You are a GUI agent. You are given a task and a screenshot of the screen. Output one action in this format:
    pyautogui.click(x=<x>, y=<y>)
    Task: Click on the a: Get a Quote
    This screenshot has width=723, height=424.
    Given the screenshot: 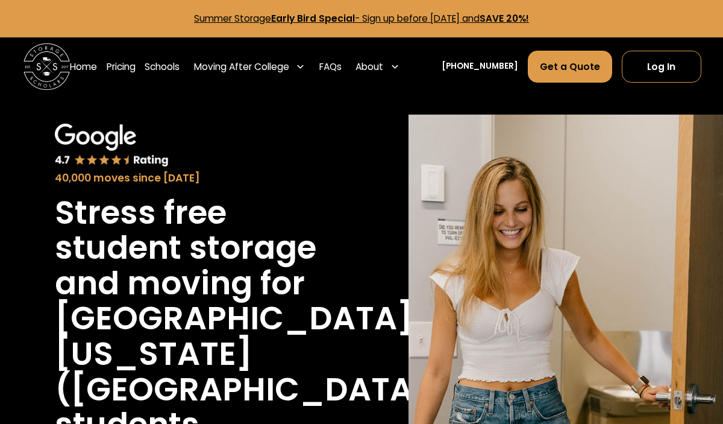 What is the action you would take?
    pyautogui.click(x=570, y=66)
    